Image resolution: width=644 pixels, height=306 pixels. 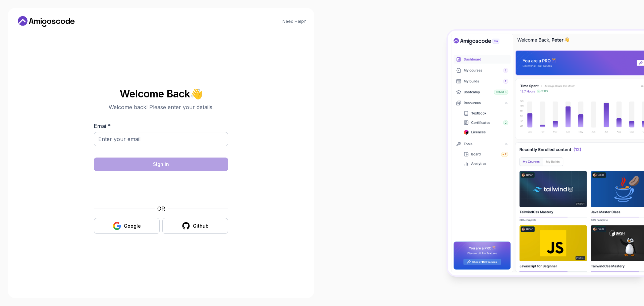 What do you see at coordinates (102, 126) in the screenshot?
I see `label: Email *` at bounding box center [102, 126].